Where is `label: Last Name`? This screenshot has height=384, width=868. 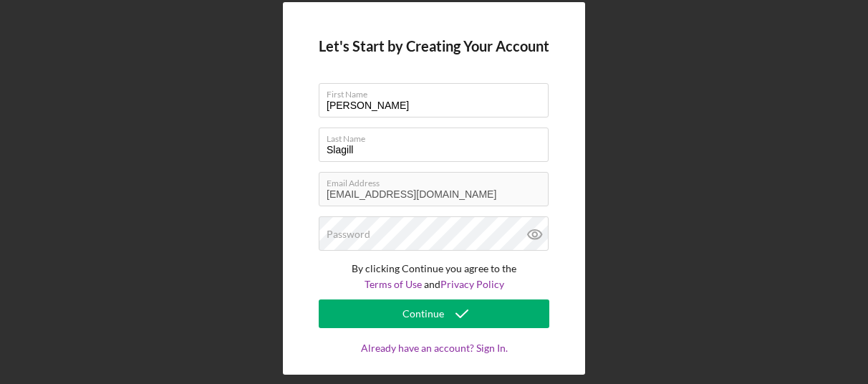 label: Last Name is located at coordinates (438, 136).